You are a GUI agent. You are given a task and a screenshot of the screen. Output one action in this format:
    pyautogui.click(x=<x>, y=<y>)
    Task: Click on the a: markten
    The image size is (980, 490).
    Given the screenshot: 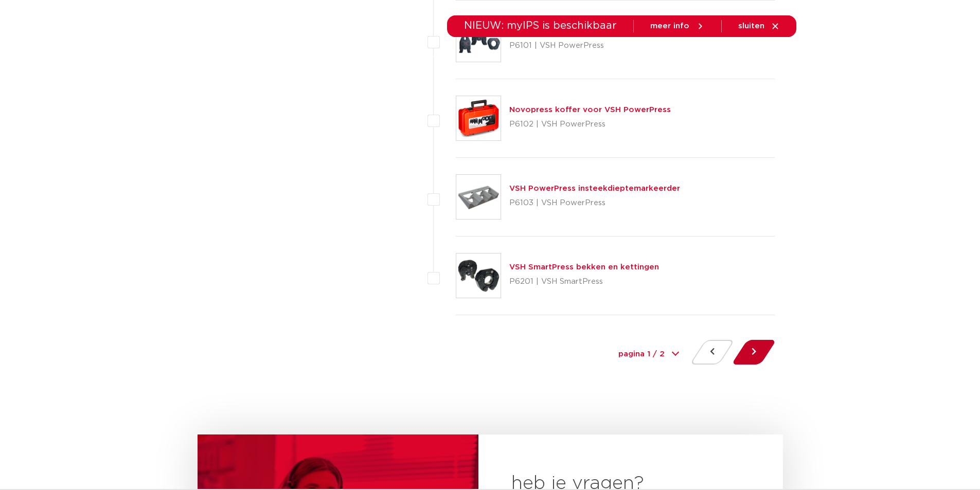 What is the action you would take?
    pyautogui.click(x=429, y=58)
    